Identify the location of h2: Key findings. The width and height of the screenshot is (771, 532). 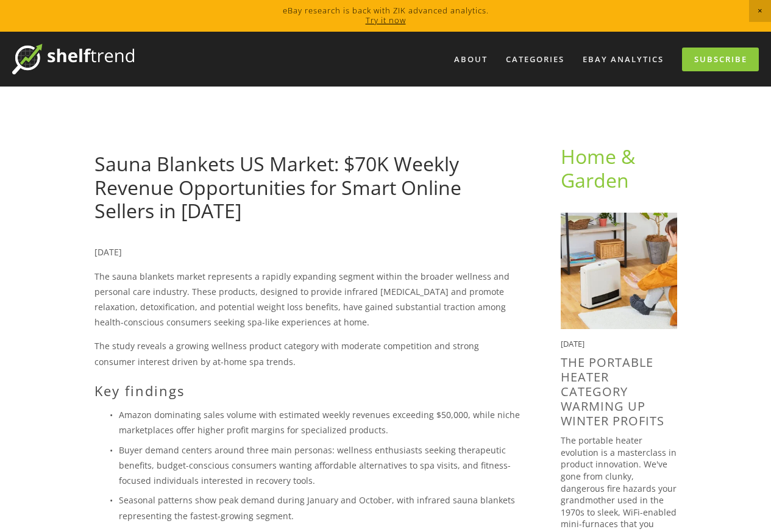
(308, 390).